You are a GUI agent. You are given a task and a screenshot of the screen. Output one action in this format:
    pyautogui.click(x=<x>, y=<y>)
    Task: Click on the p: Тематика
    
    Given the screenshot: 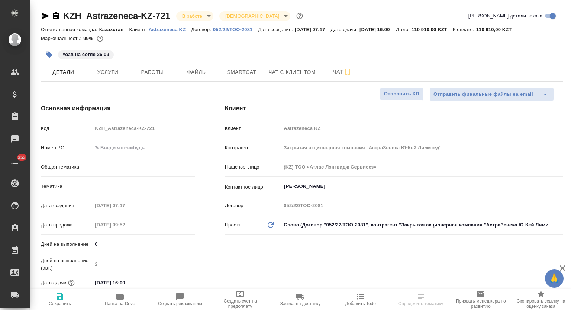 What is the action you would take?
    pyautogui.click(x=66, y=186)
    